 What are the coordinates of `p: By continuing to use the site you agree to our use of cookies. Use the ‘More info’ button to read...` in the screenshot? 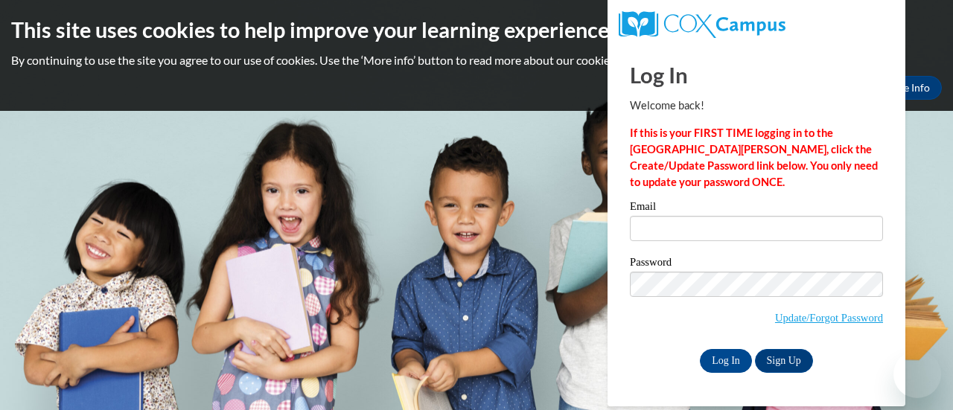 It's located at (477, 60).